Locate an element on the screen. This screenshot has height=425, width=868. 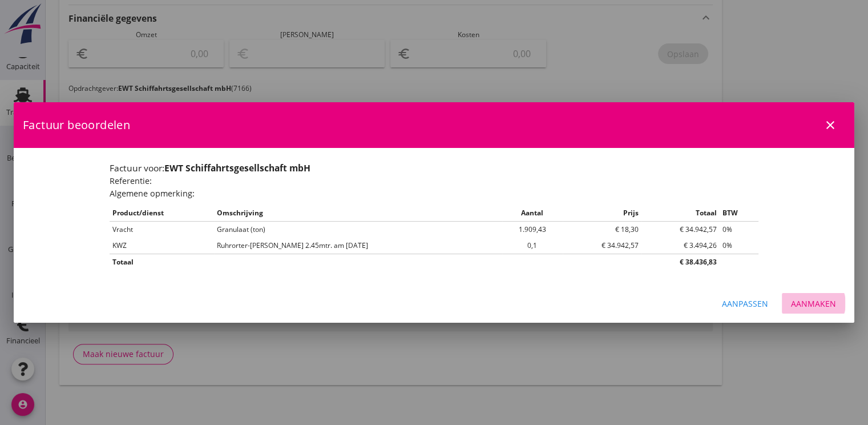
div: Aanpassen is located at coordinates (745, 303).